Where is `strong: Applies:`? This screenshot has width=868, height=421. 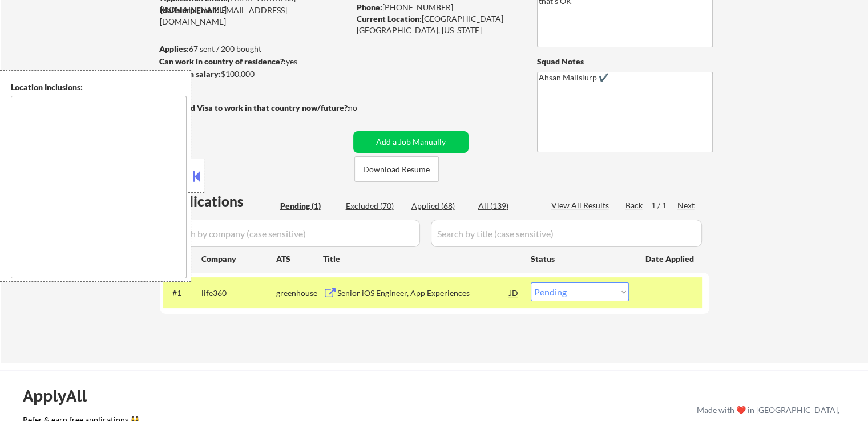
strong: Applies: is located at coordinates (174, 48).